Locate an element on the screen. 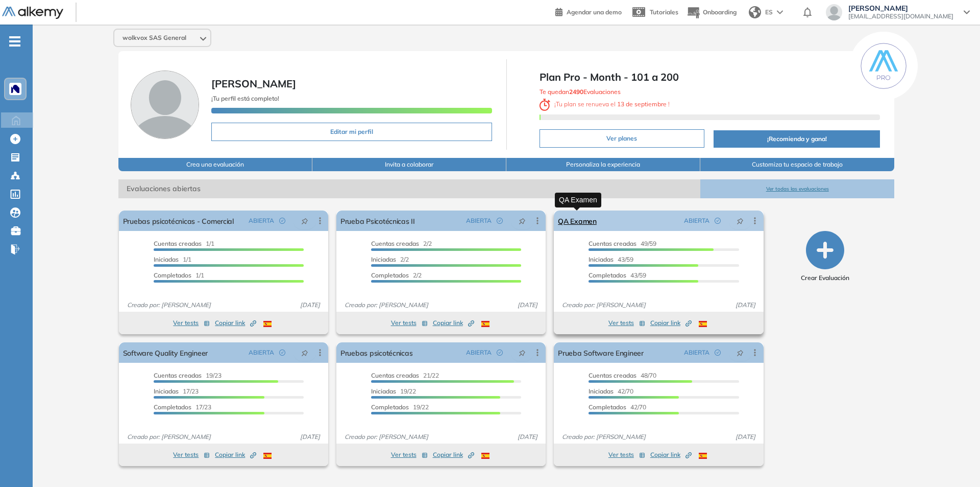  button: Ver planes is located at coordinates (622, 139).